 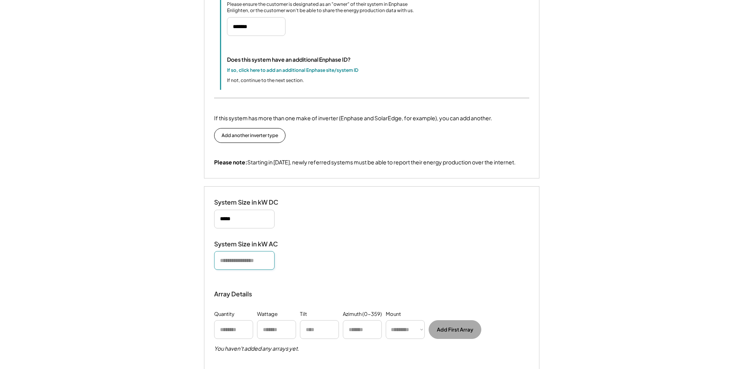 What do you see at coordinates (362, 314) in the screenshot?
I see `div: Azimuth (0-359)` at bounding box center [362, 314].